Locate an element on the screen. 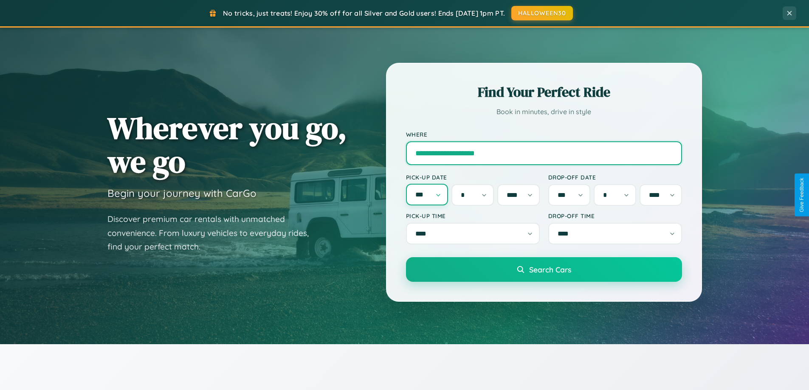 This screenshot has height=390, width=809. span: Search Cars is located at coordinates (550, 270).